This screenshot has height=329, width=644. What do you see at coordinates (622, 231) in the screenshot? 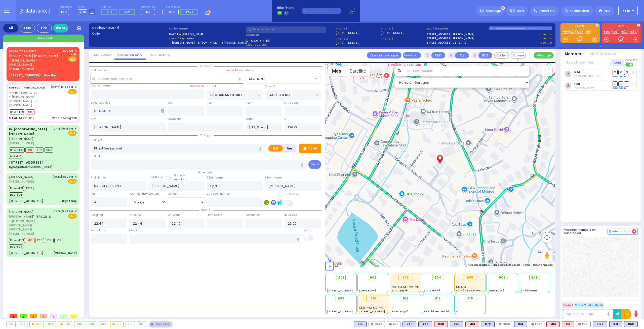
I see `span: Internal Chat` at bounding box center [622, 231].